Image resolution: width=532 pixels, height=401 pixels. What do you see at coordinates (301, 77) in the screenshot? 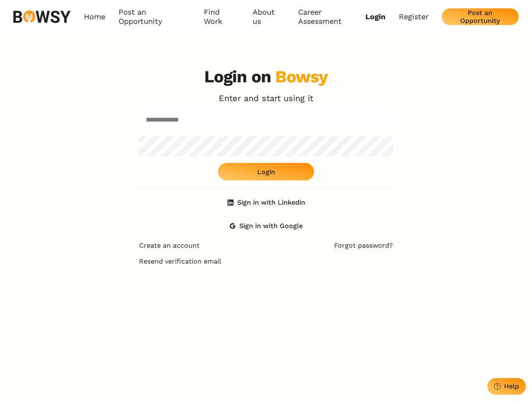
I see `div: Bowsy` at bounding box center [301, 77].